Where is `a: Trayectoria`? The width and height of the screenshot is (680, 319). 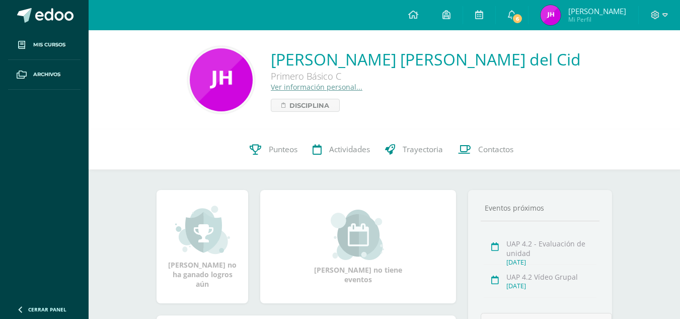
a: Trayectoria is located at coordinates (414, 149).